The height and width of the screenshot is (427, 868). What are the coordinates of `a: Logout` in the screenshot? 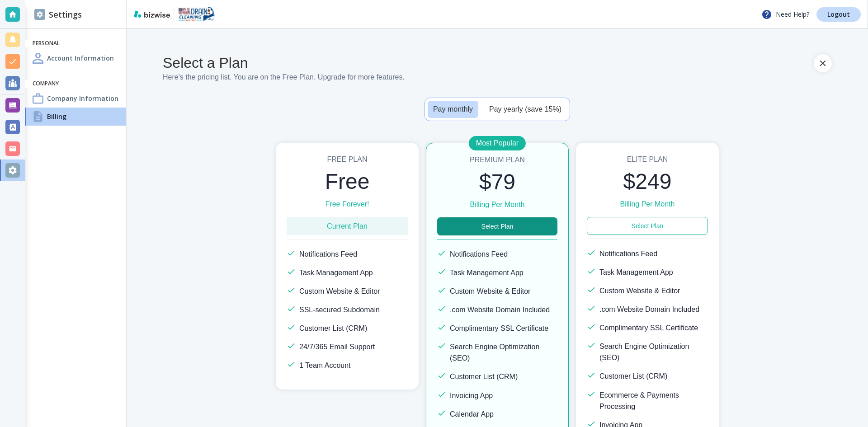 It's located at (839, 14).